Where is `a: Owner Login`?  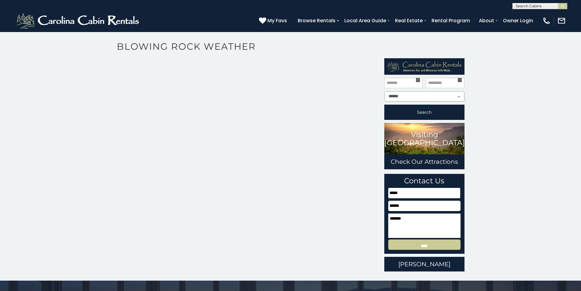
a: Owner Login is located at coordinates (518, 20).